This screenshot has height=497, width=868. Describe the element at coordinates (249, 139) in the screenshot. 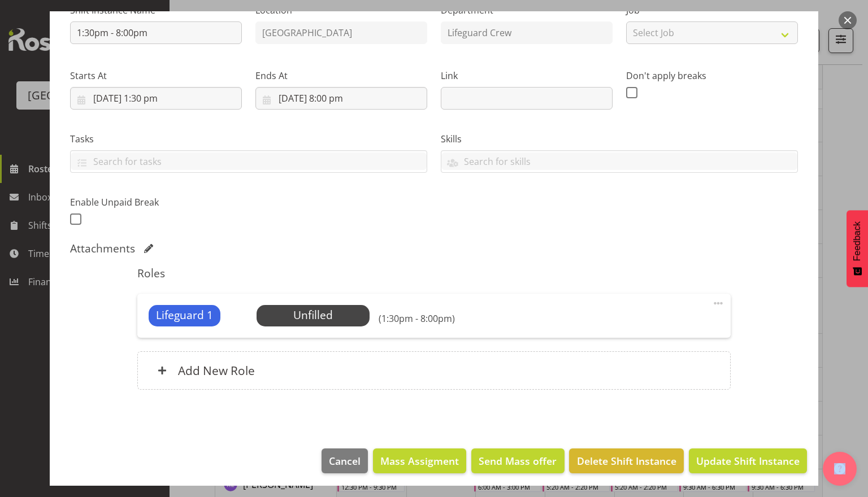

I see `label: Tasks` at that location.